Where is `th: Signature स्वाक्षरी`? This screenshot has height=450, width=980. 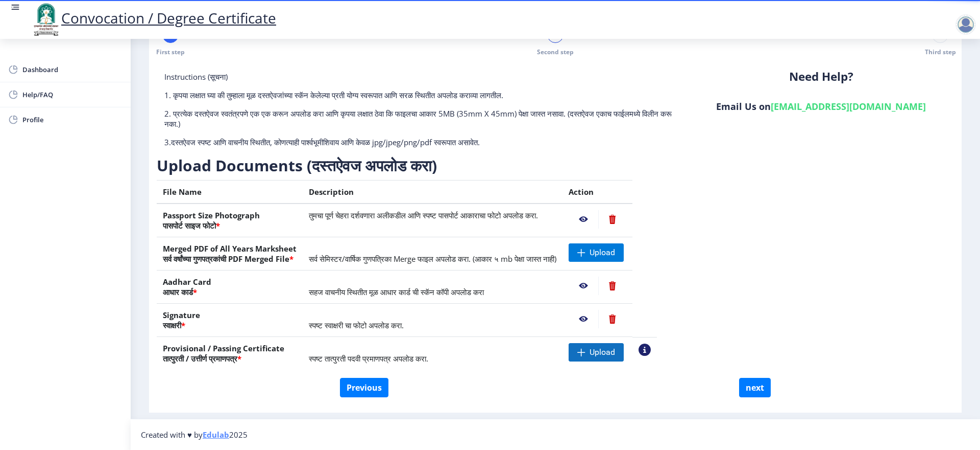 th: Signature स्वाक्षरी is located at coordinates (230, 320).